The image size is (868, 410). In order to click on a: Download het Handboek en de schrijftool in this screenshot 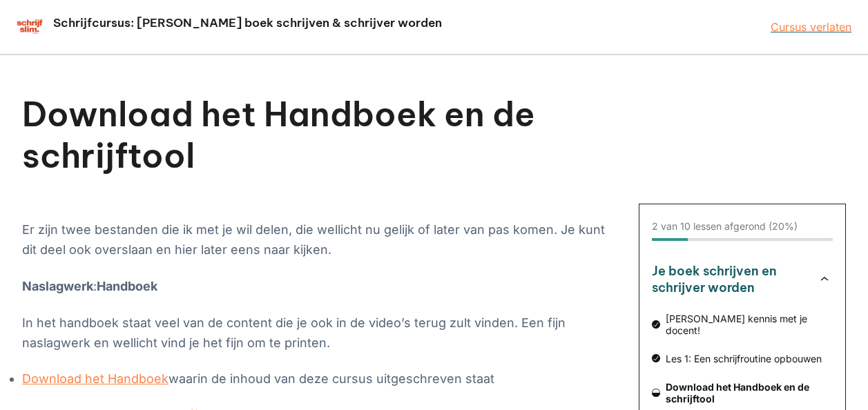, I will do `click(743, 393)`.